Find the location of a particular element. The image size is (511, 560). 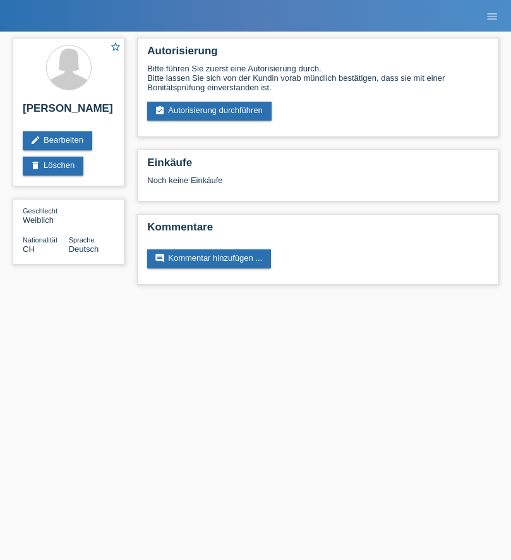

span: Schweiz is located at coordinates (28, 249).